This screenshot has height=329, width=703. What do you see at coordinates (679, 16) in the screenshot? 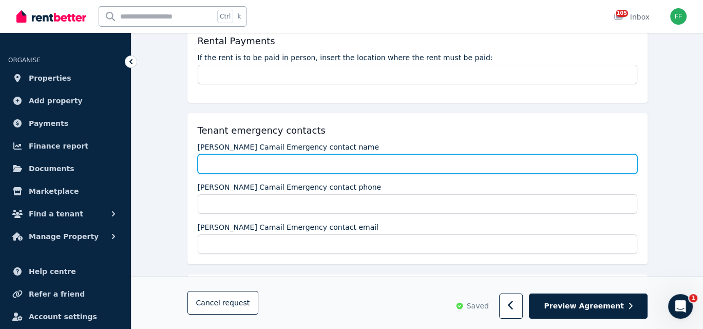
I see `img: Frank frank@northwardrentals.com.au` at bounding box center [679, 16].